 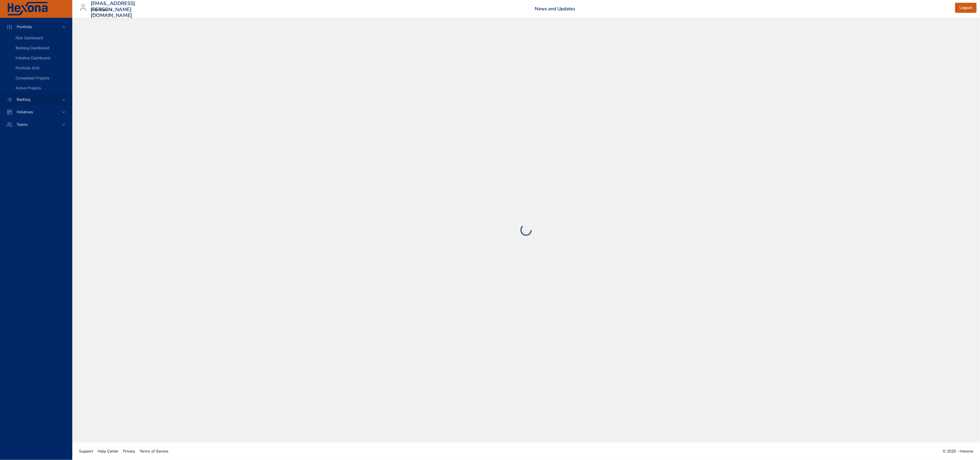 I want to click on a: News and Updates, so click(x=555, y=9).